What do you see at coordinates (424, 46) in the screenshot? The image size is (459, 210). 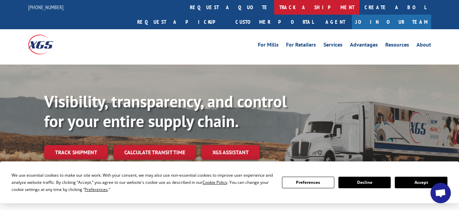 I see `a: About` at bounding box center [424, 46].